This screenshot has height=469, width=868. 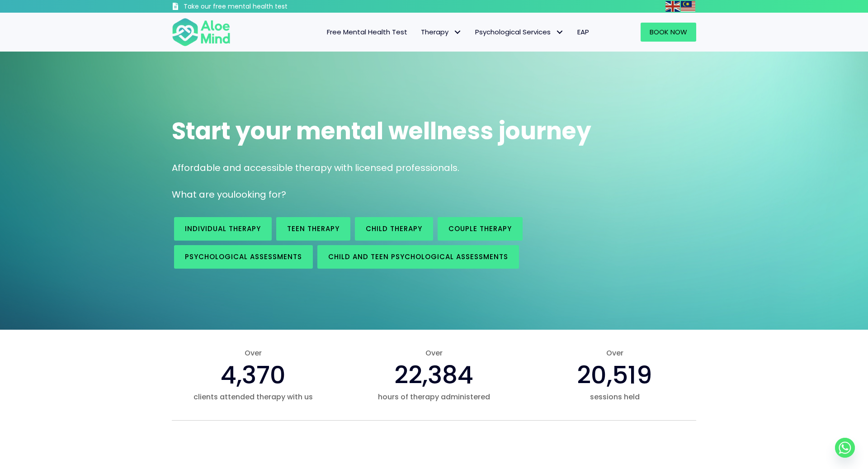 What do you see at coordinates (367, 32) in the screenshot?
I see `span: Free Mental Health Test` at bounding box center [367, 32].